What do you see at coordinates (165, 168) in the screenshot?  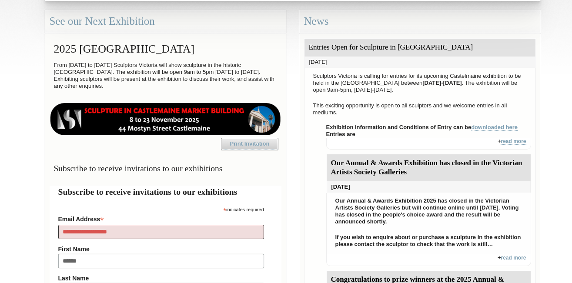 I see `h3: Subscribe to receive invitations to our exhibitions` at bounding box center [165, 168].